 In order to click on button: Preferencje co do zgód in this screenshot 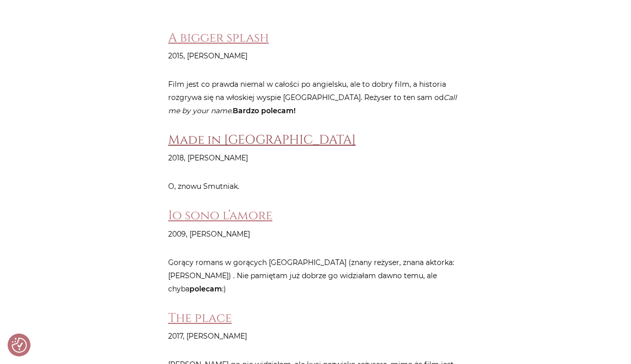, I will do `click(20, 345)`.